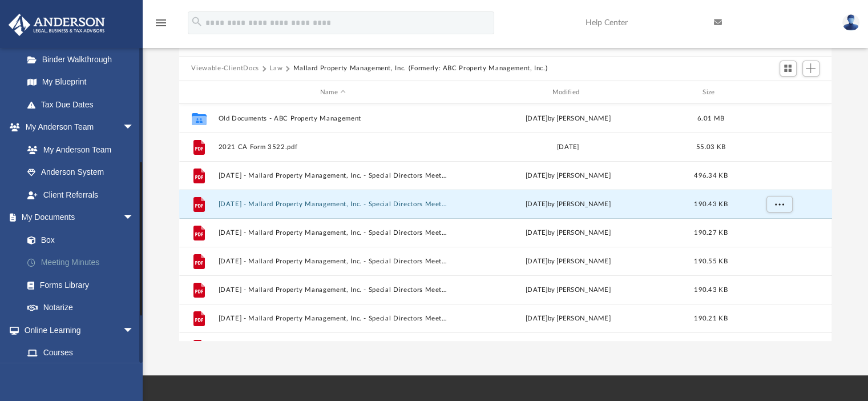 The image size is (868, 401). I want to click on span: 55.03 KB, so click(710, 146).